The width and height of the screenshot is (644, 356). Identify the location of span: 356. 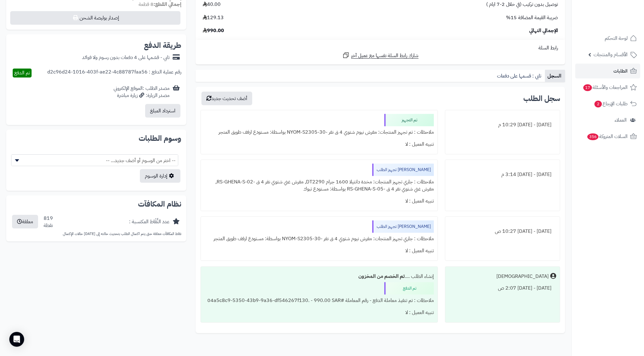
(593, 137).